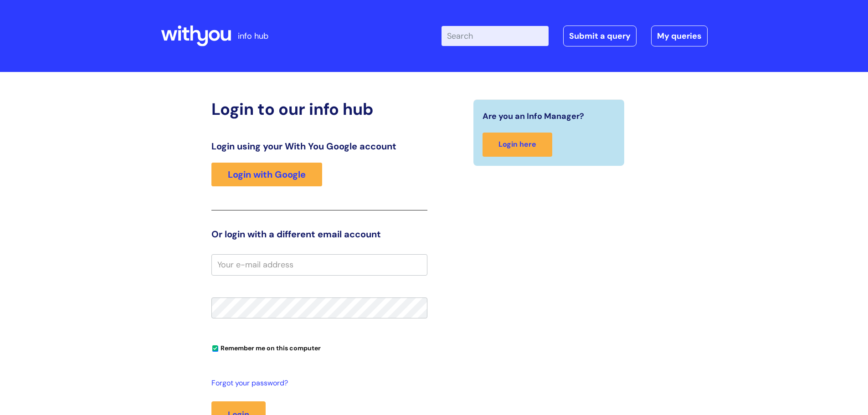 Image resolution: width=868 pixels, height=415 pixels. What do you see at coordinates (253, 36) in the screenshot?
I see `p: info hub` at bounding box center [253, 36].